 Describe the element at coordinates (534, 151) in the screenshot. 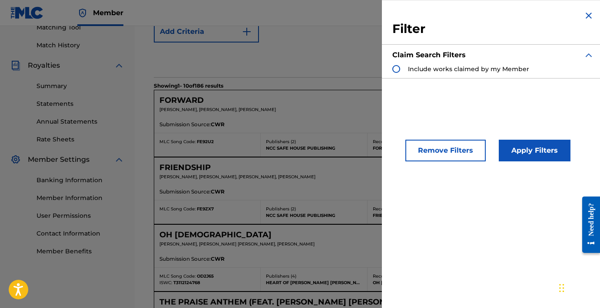

I see `button: Apply Filters` at that location.